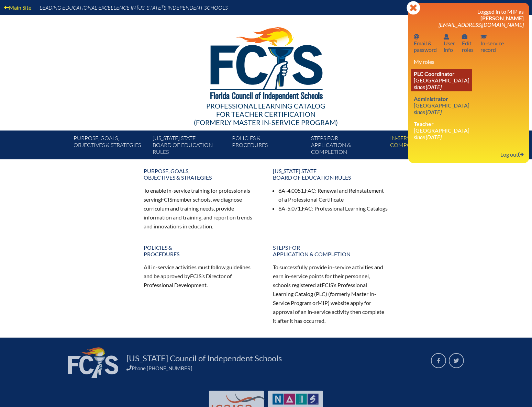 Image resolution: width=532 pixels, height=407 pixels. I want to click on svg: Close, so click(413, 8).